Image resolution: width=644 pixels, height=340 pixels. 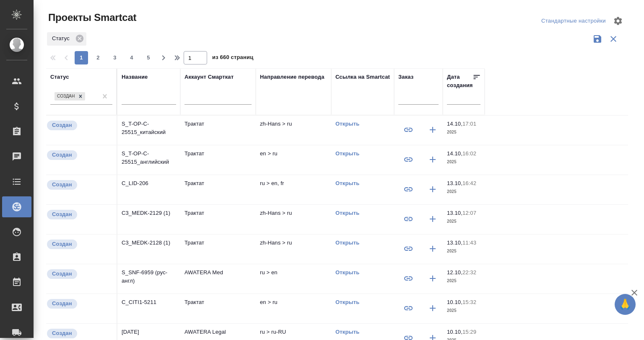 What do you see at coordinates (232, 59) in the screenshot?
I see `span: из 660 страниц` at bounding box center [232, 59].